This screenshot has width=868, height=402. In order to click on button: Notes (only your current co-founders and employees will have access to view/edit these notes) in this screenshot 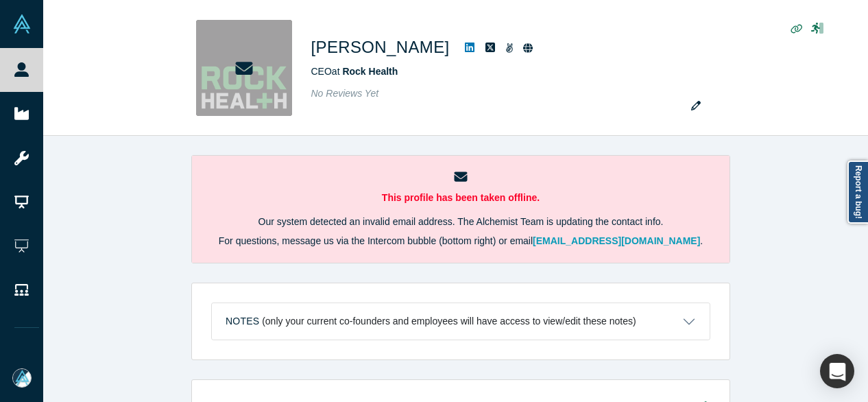, I will do `click(461, 321)`.